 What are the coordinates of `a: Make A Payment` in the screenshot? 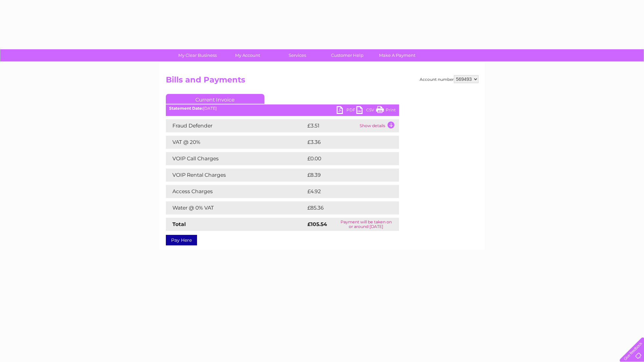 It's located at (397, 55).